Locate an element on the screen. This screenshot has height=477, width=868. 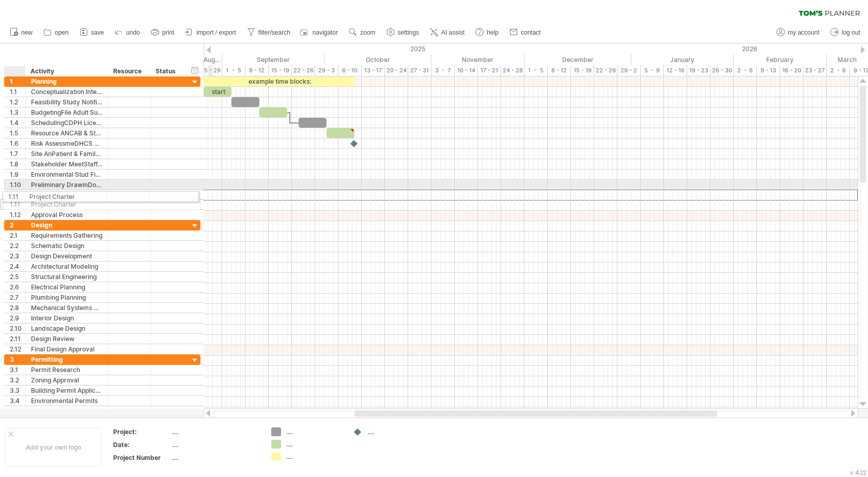
span: AI assist is located at coordinates (453, 33).